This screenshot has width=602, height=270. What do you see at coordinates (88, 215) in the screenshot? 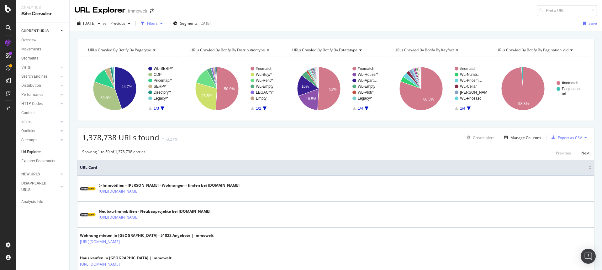
I see `img: main image` at bounding box center [88, 215].